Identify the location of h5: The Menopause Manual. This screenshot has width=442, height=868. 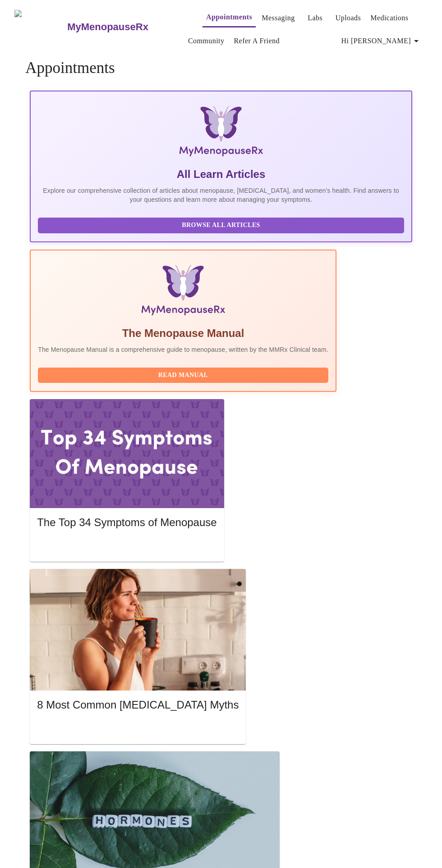
(183, 333).